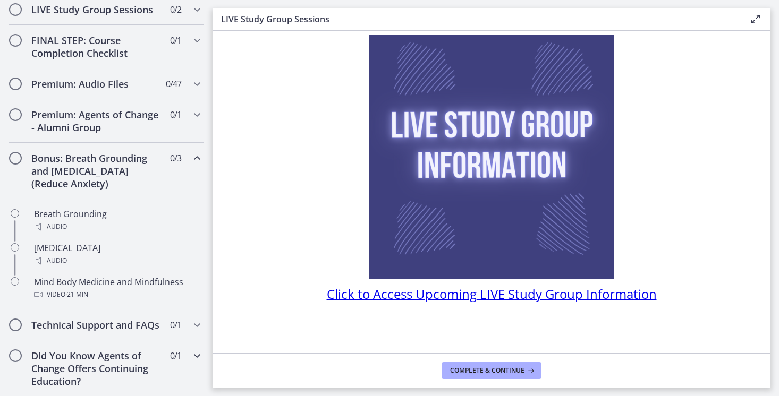 The width and height of the screenshot is (779, 396). I want to click on div: Mind Body Medicine and Mindfulness, so click(117, 288).